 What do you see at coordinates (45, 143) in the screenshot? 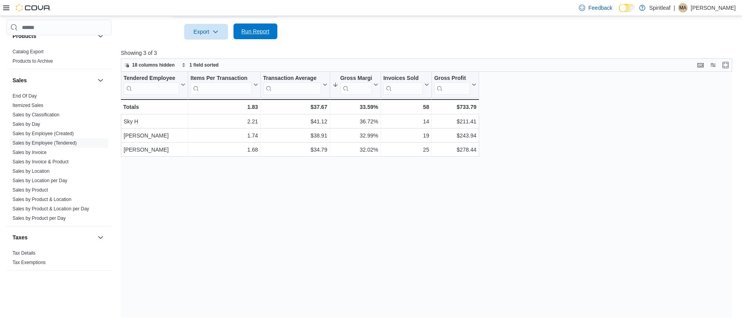
I see `span: Sales by Employee (Tendered)` at bounding box center [45, 143].